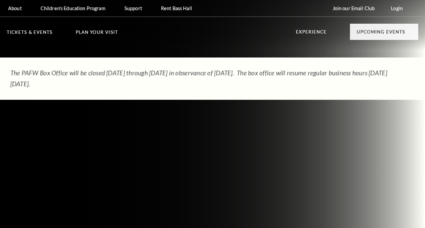  Describe the element at coordinates (380, 34) in the screenshot. I see `p: Upcoming Events` at that location.